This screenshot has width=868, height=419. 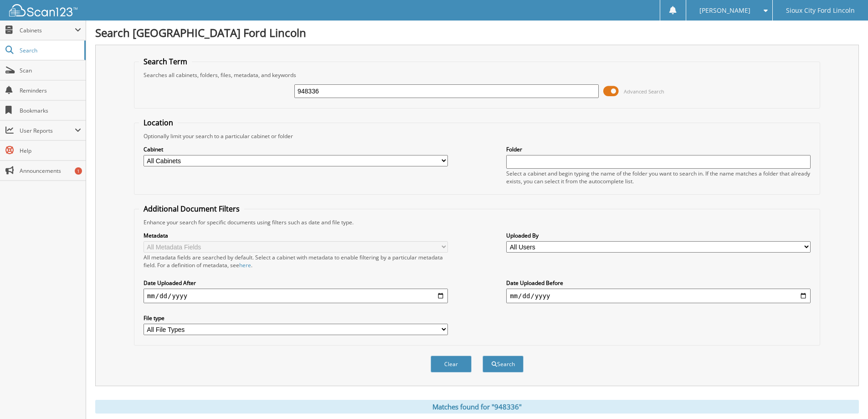 What do you see at coordinates (50, 50) in the screenshot?
I see `span: Search` at bounding box center [50, 50].